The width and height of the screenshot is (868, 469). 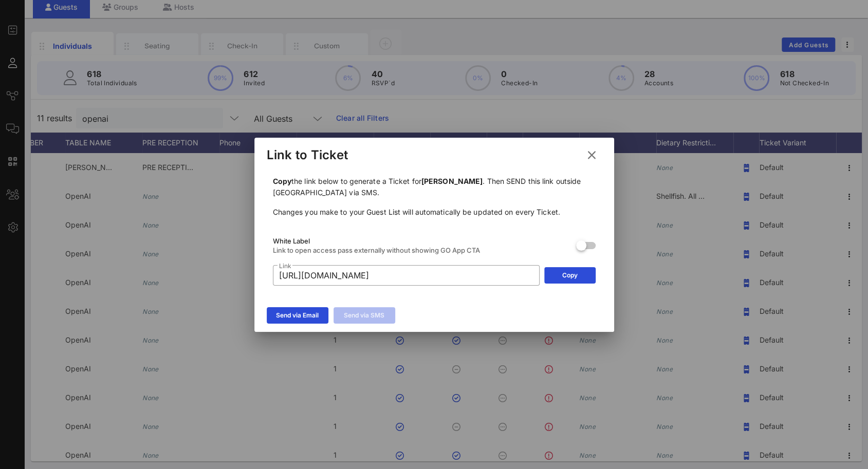 I want to click on div: Link to open access pass externally without showing GO App CTA, so click(x=420, y=250).